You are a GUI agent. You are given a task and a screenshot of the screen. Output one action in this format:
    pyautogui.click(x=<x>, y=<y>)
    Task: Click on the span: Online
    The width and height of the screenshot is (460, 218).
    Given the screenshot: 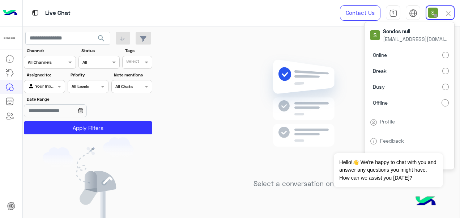 What is the action you would take?
    pyautogui.click(x=380, y=55)
    